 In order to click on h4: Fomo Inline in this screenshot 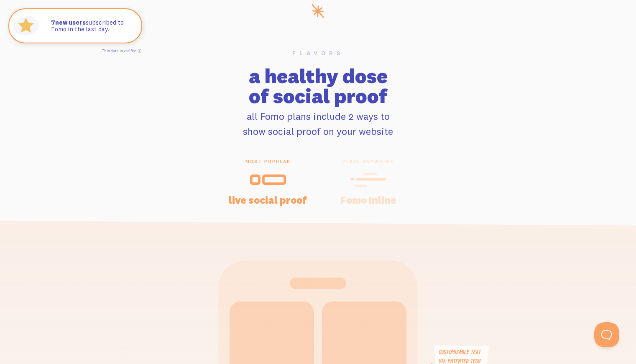, I will do `click(368, 200)`.